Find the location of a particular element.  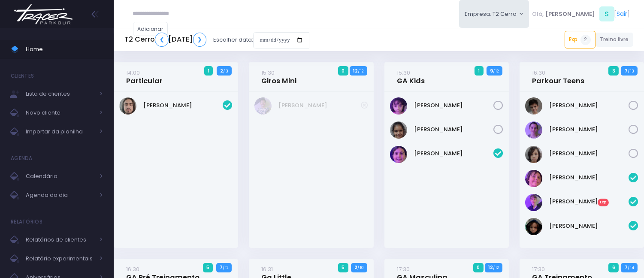

span: Relatórios de clientes is located at coordinates (60, 240).